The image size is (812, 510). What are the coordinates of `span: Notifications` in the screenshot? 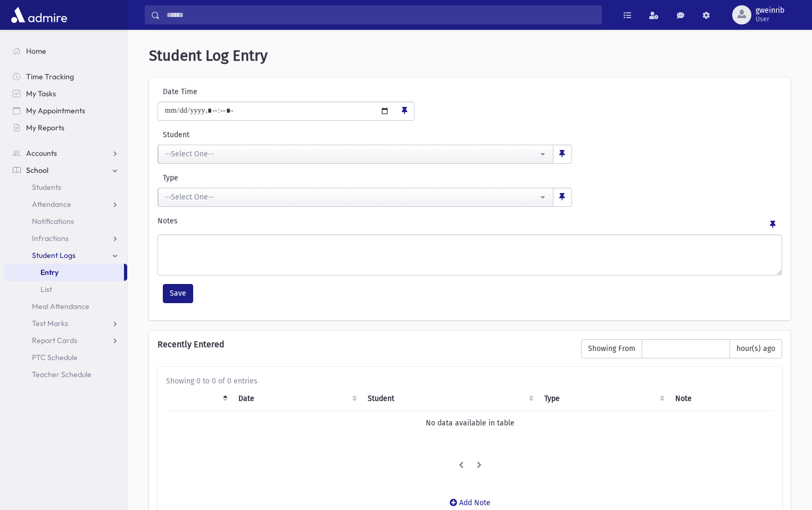 It's located at (52, 221).